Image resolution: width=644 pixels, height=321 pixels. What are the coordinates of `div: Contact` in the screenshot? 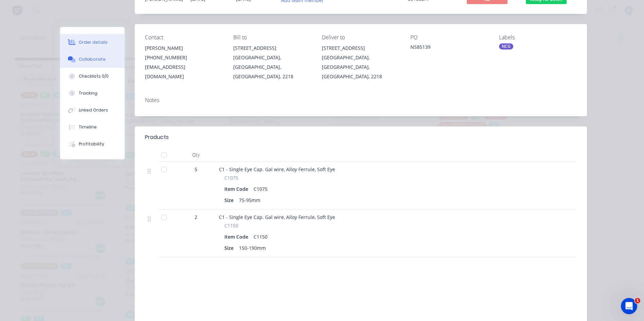 It's located at (184, 37).